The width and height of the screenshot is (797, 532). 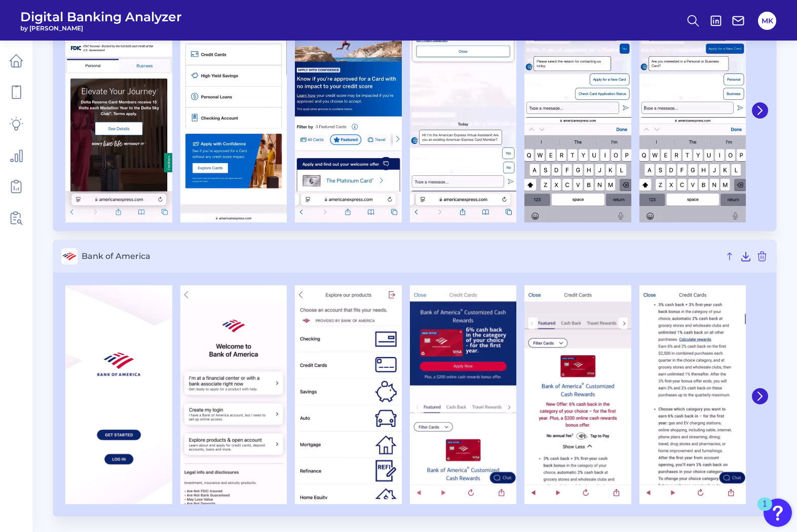 What do you see at coordinates (767, 21) in the screenshot?
I see `button: MK` at bounding box center [767, 21].